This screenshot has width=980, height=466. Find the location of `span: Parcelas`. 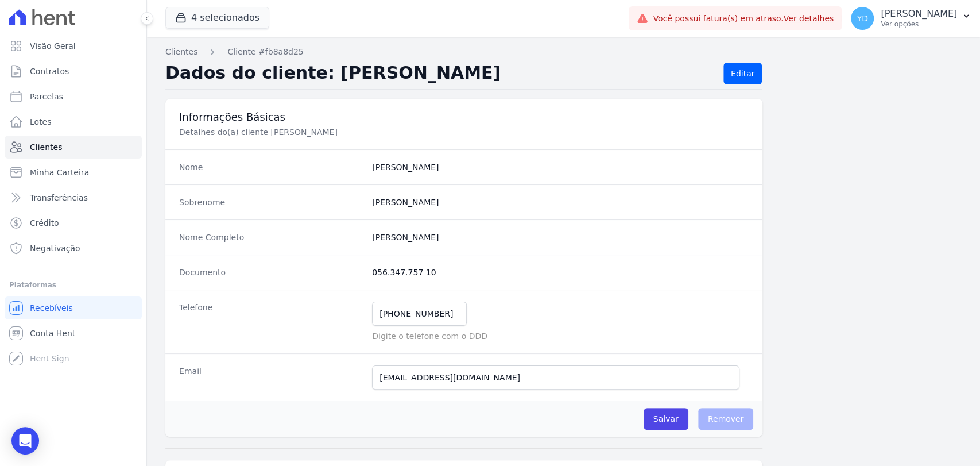

span: Parcelas is located at coordinates (46, 97).